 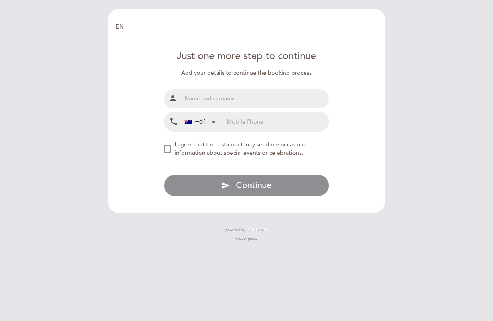 What do you see at coordinates (174, 121) in the screenshot?
I see `i: local_phone` at bounding box center [174, 121].